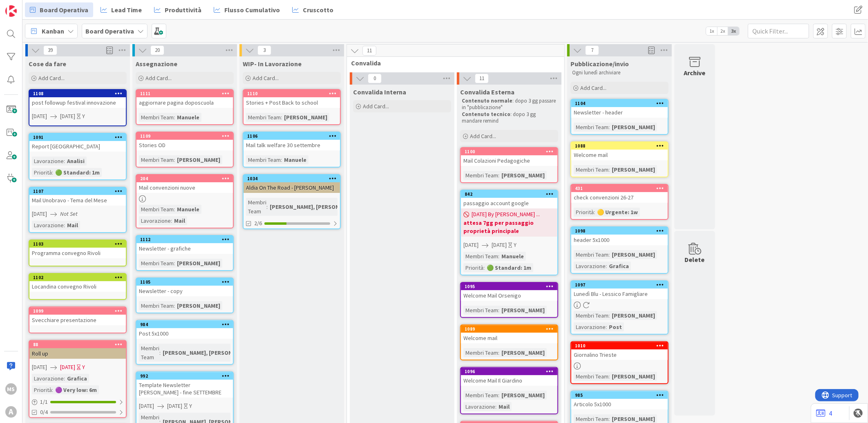 Image resolution: width=868 pixels, height=423 pixels. I want to click on div: 1110Stories + Post Back to school, so click(292, 99).